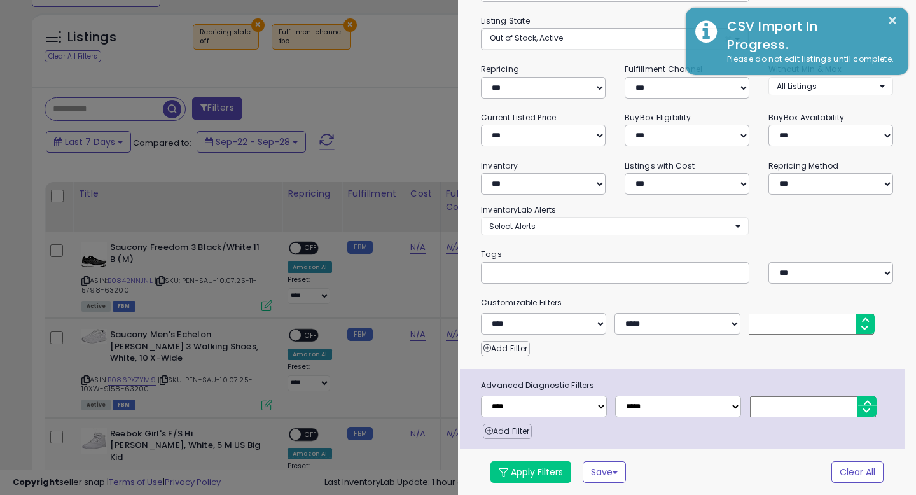 The width and height of the screenshot is (916, 495). I want to click on small: Repricing Method, so click(804, 165).